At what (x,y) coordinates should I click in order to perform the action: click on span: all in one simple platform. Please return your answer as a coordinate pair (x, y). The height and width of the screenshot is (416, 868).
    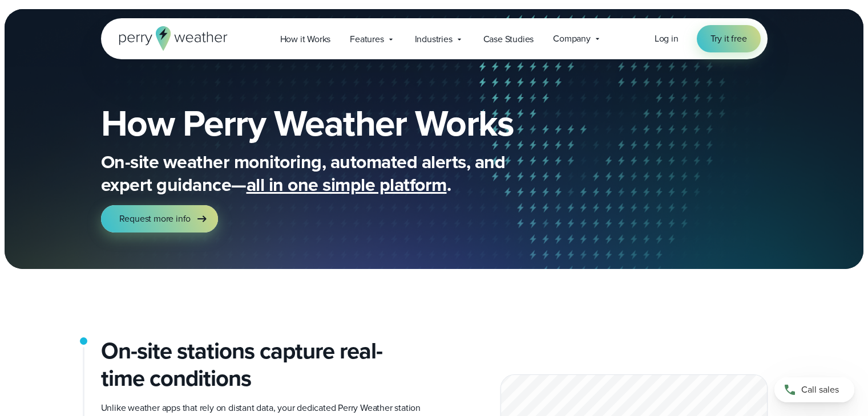
    Looking at the image, I should click on (346, 185).